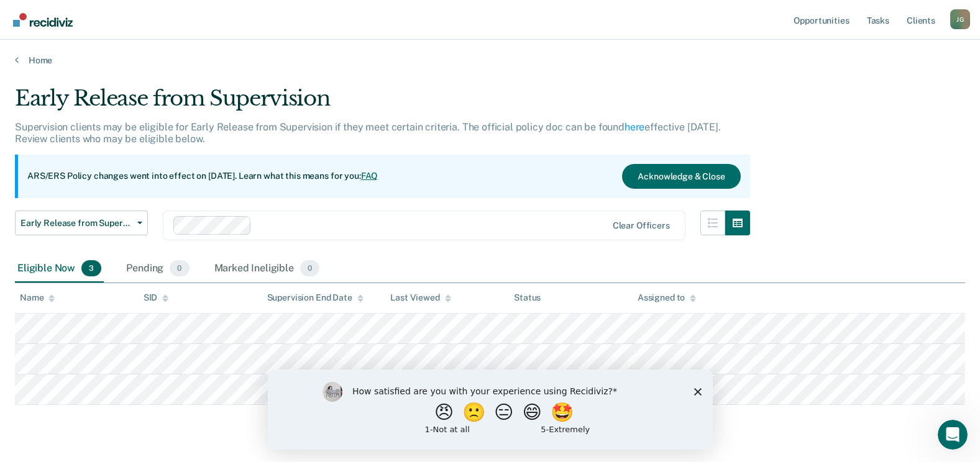  I want to click on button: Early Release from Supervision, so click(82, 223).